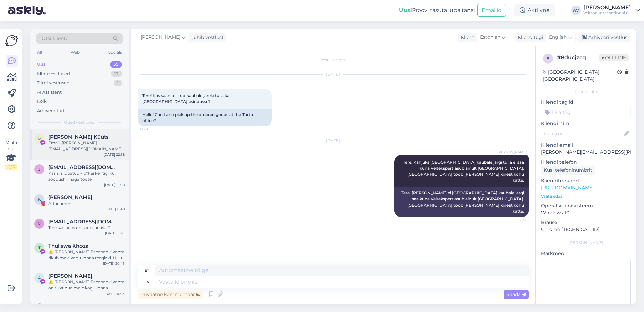 The image size is (644, 312). Describe the element at coordinates (490, 37) in the screenshot. I see `span: Estonian` at that location.